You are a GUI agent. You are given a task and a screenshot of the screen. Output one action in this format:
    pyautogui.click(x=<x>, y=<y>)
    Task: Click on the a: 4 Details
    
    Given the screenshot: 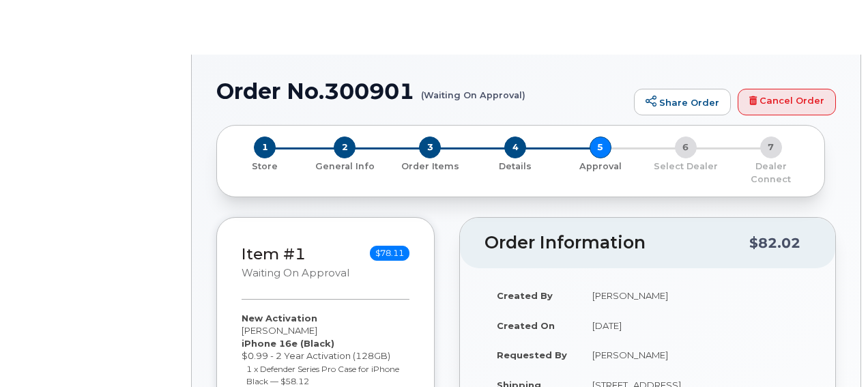 What is the action you would take?
    pyautogui.click(x=515, y=165)
    